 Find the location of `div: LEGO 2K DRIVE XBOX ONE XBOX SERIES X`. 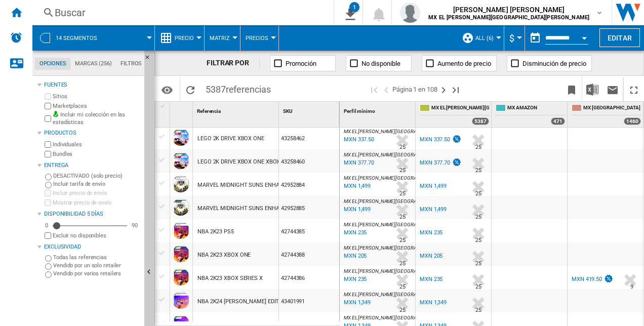

div: LEGO 2K DRIVE XBOX ONE XBOX SERIES X is located at coordinates (251, 162).